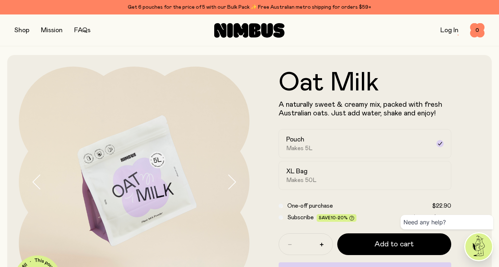 The height and width of the screenshot is (267, 499). Describe the element at coordinates (478, 247) in the screenshot. I see `img: agent` at that location.